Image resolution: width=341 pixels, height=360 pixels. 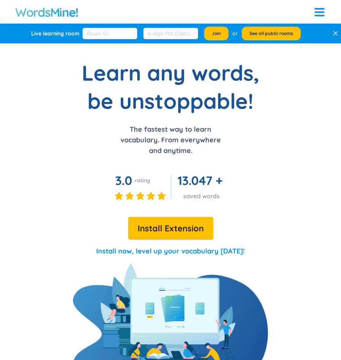 What do you see at coordinates (171, 140) in the screenshot?
I see `p: The fastest way to learn vocabulary. From everywhere and anytime.` at bounding box center [171, 140].